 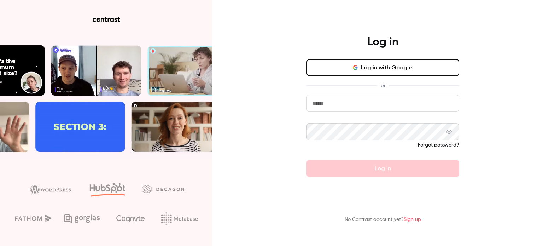 What do you see at coordinates (163, 189) in the screenshot?
I see `img: decagon` at bounding box center [163, 189].